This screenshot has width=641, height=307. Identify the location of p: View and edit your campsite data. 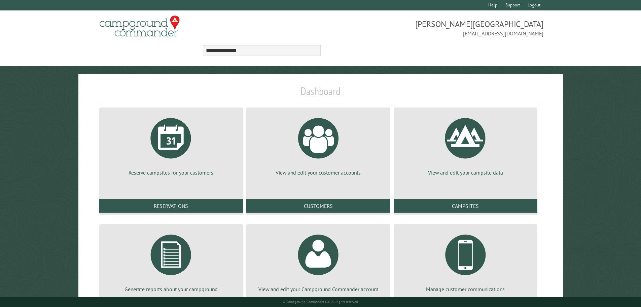
(465, 172).